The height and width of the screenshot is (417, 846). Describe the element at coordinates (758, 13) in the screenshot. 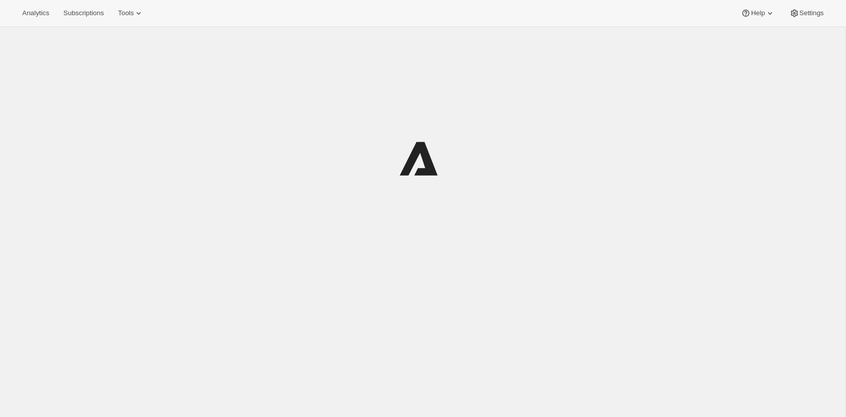

I see `button: Help` at that location.